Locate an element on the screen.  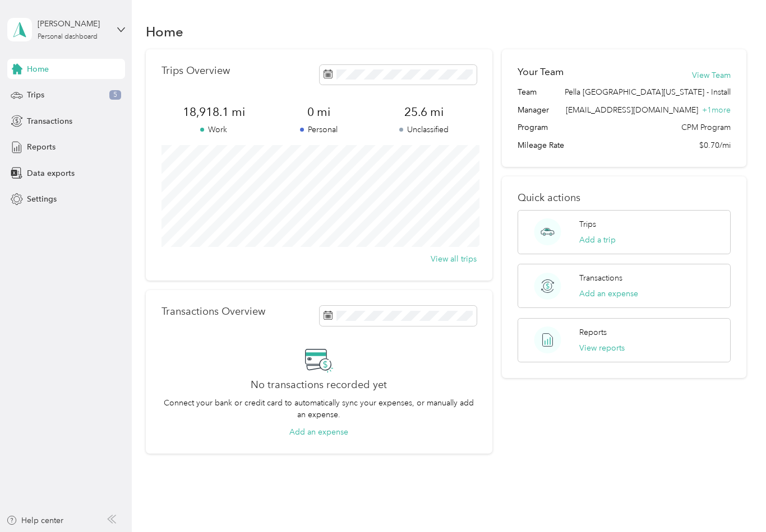
span: Home is located at coordinates (37, 69).